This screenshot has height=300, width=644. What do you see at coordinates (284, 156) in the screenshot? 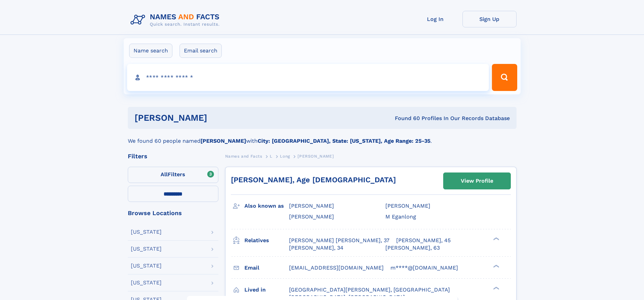
I see `a: Long` at bounding box center [284, 156].